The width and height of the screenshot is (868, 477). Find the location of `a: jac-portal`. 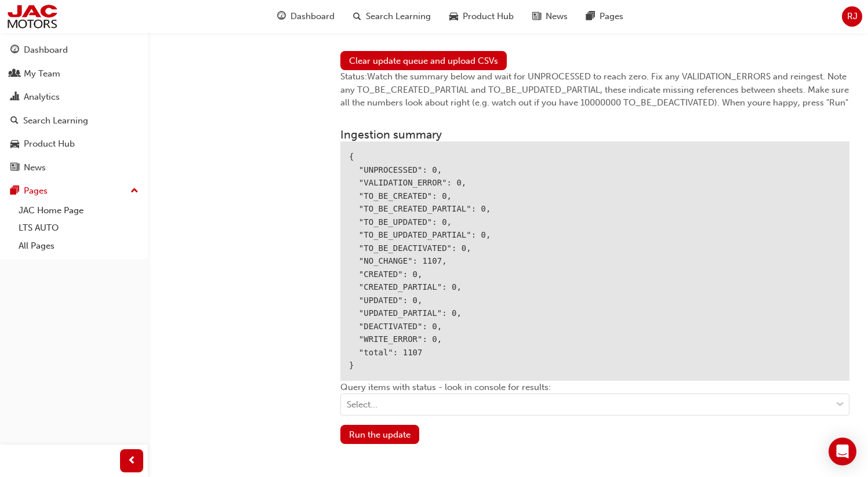

a: jac-portal is located at coordinates (32, 16).